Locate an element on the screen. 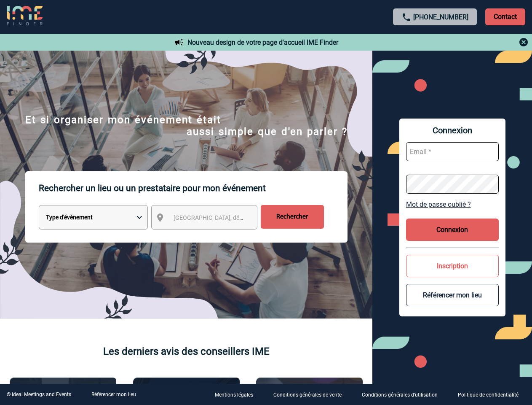 The height and width of the screenshot is (405, 532). button: Inscription is located at coordinates (452, 266).